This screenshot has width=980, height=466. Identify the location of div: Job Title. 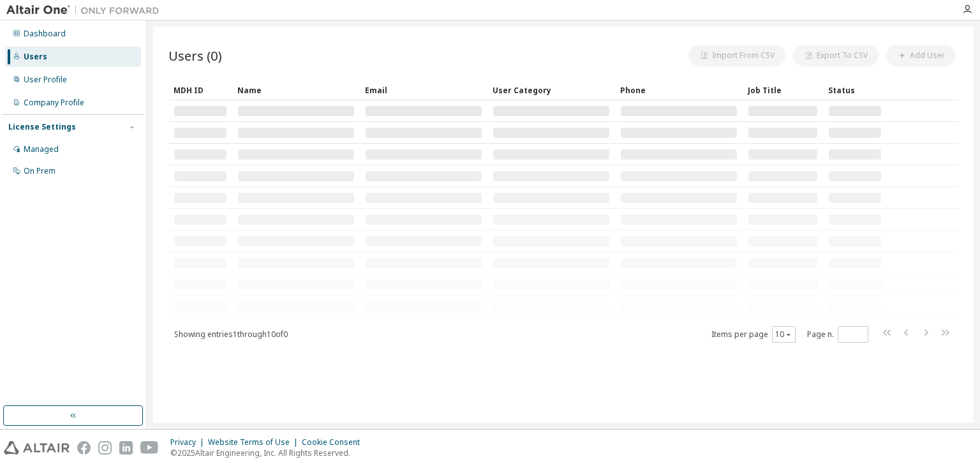
(783, 90).